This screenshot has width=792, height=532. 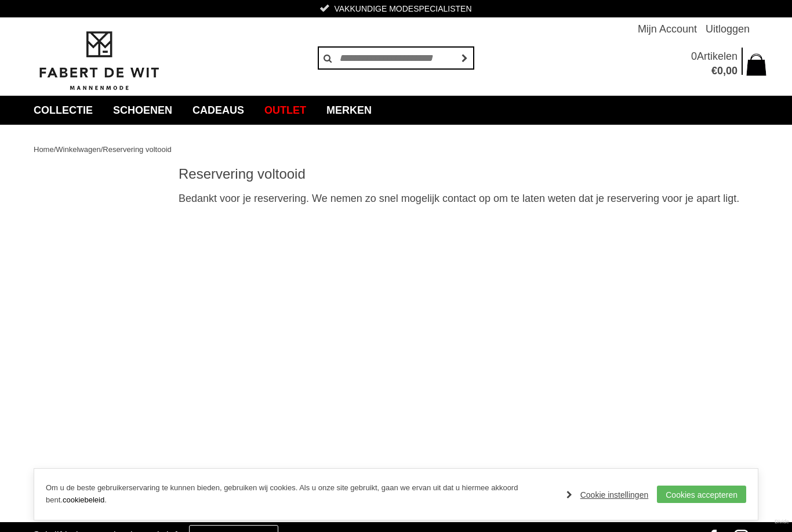 I want to click on h1: Reservering voltooid, so click(x=468, y=174).